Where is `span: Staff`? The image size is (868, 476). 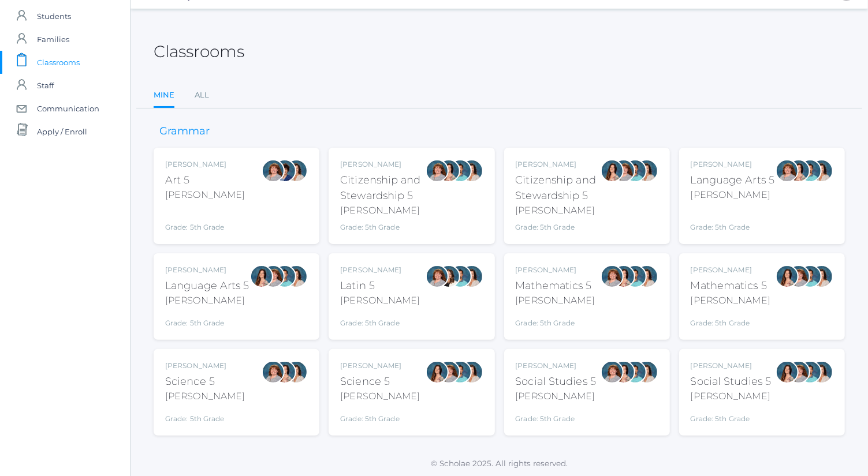 span: Staff is located at coordinates (45, 85).